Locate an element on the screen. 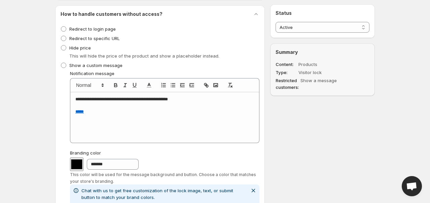  span: This will hide the price of the product and show a placeholder instead. is located at coordinates (145, 56).